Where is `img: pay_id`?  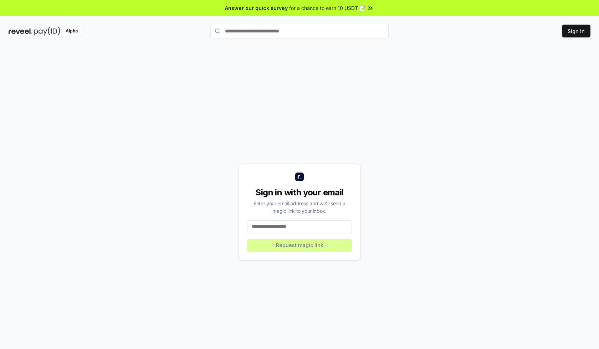
img: pay_id is located at coordinates (47, 31).